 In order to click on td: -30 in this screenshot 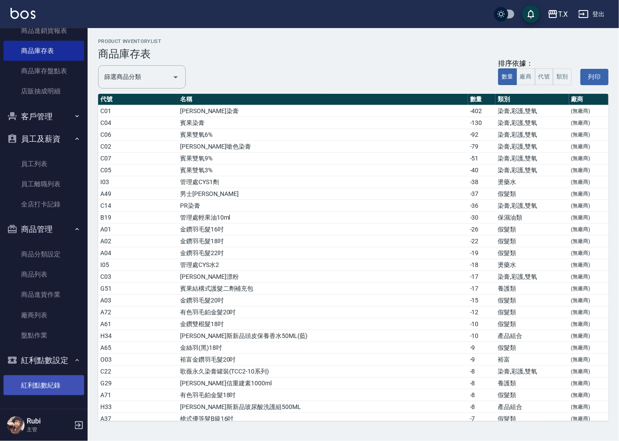, I will do `click(482, 217)`.